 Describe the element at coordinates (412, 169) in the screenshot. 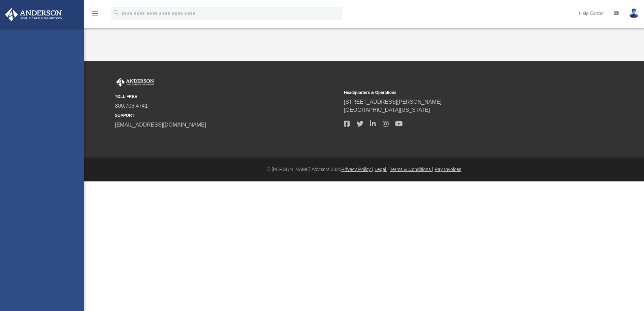

I see `a: Terms & Conditions |` at that location.